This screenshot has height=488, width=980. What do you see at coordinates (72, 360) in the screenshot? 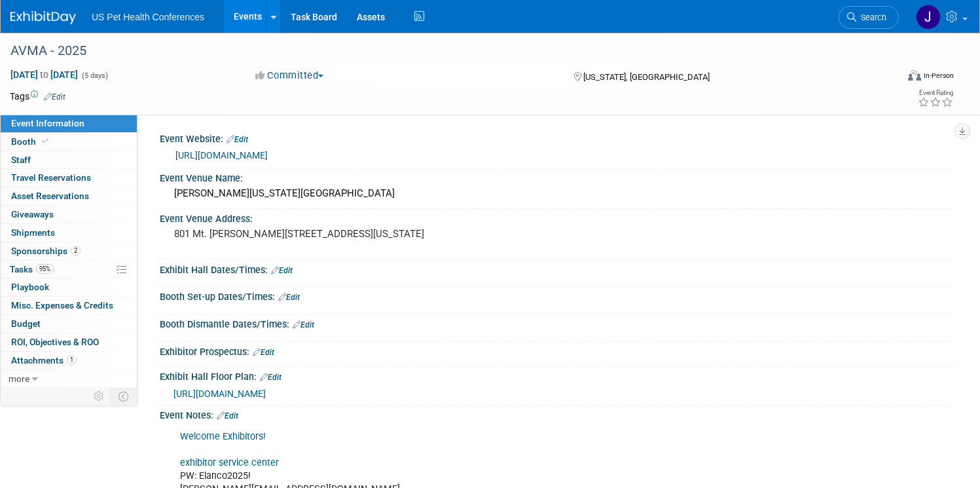
I see `span: 1` at bounding box center [72, 360].